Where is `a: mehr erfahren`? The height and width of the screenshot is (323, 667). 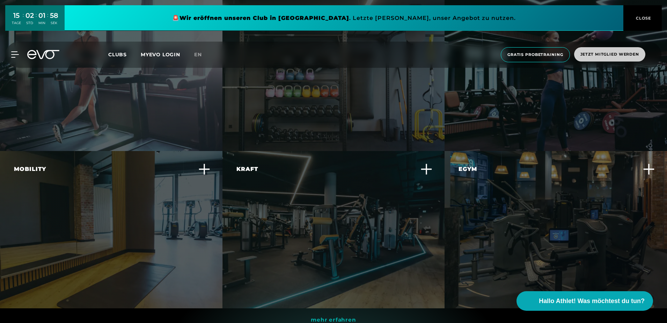 a: mehr erfahren is located at coordinates (333, 319).